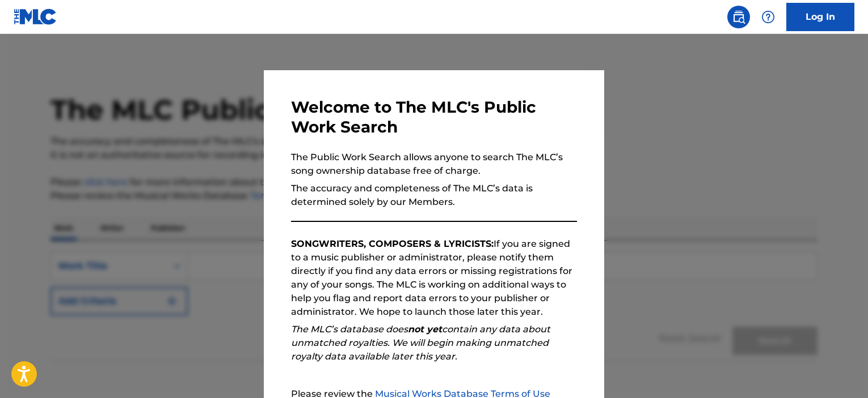  I want to click on em: The MLC’s database does contain any data about unmatched royalties. We will begin making unmatche..., so click(420, 343).